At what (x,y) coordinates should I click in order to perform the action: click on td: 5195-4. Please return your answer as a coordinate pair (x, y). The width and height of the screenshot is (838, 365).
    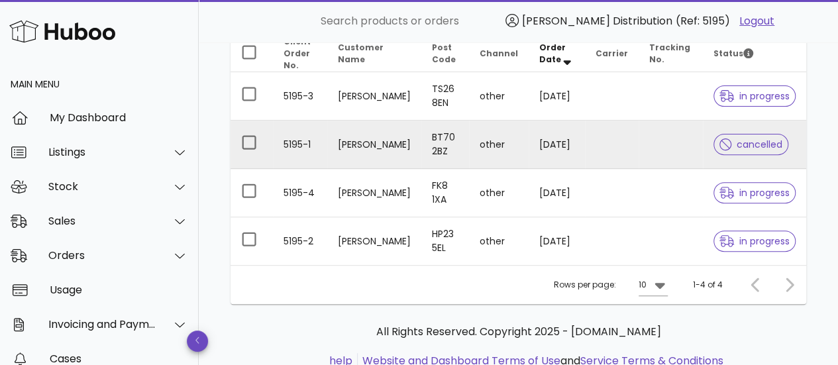
    Looking at the image, I should click on (300, 193).